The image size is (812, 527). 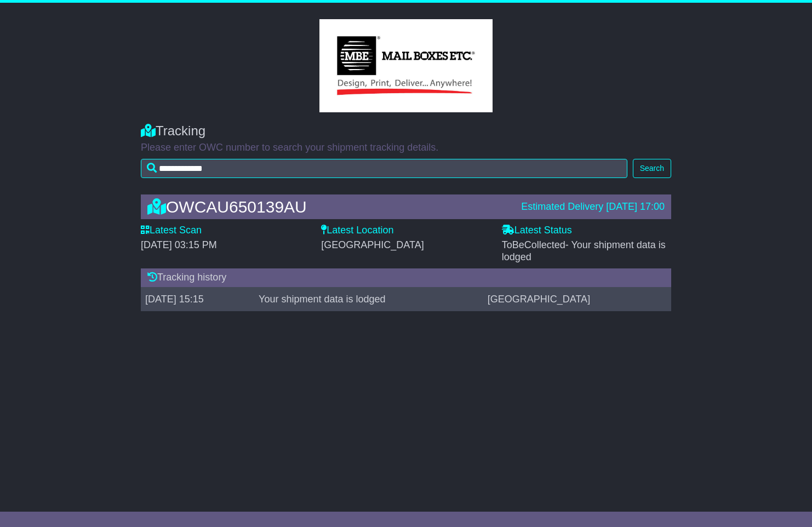 What do you see at coordinates (406, 278) in the screenshot?
I see `div: Tracking history` at bounding box center [406, 278].